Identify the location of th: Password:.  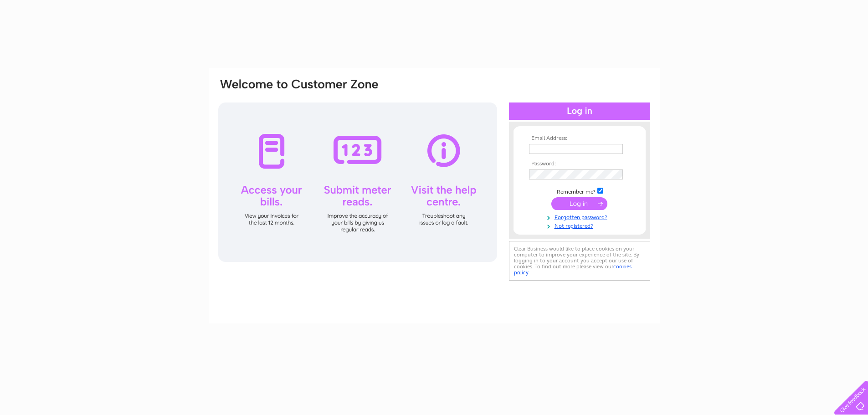
(580, 164).